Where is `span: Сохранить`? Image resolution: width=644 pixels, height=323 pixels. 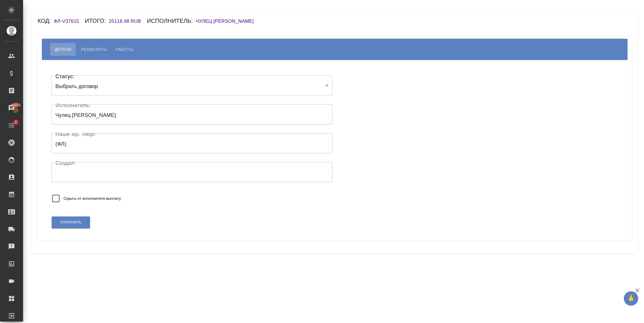
span: Сохранить is located at coordinates (71, 222).